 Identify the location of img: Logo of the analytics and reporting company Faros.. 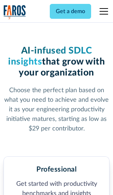
(15, 12).